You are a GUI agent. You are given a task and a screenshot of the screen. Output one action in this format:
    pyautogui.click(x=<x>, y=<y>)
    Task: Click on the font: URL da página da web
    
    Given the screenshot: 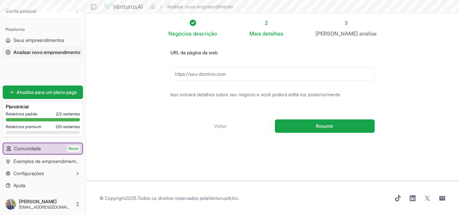 What is the action you would take?
    pyautogui.click(x=194, y=52)
    